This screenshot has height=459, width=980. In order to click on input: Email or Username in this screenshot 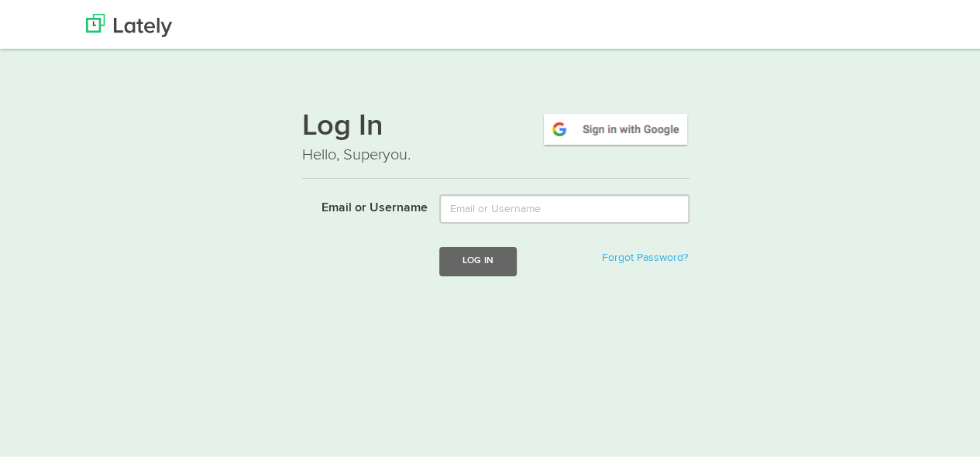, I will do `click(564, 207)`.